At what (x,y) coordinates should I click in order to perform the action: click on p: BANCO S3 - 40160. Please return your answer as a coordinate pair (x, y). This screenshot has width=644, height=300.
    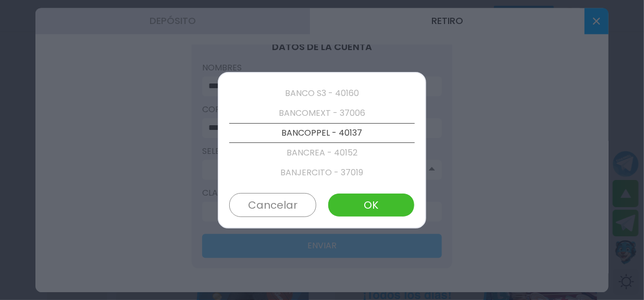
    Looking at the image, I should click on (322, 94).